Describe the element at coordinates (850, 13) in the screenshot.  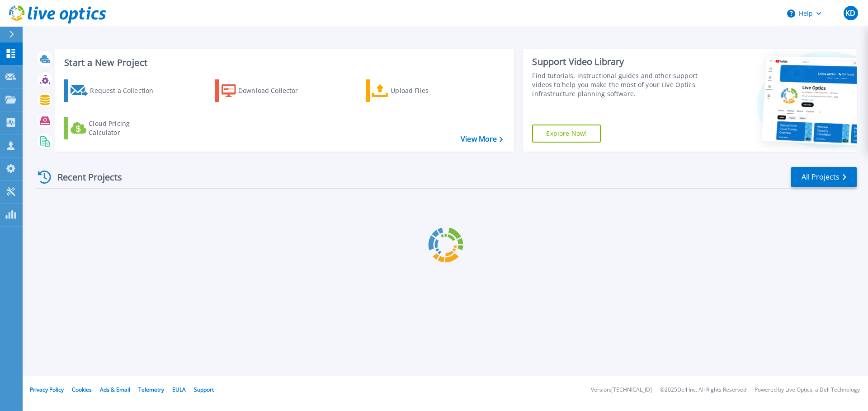
I see `span: KD` at that location.